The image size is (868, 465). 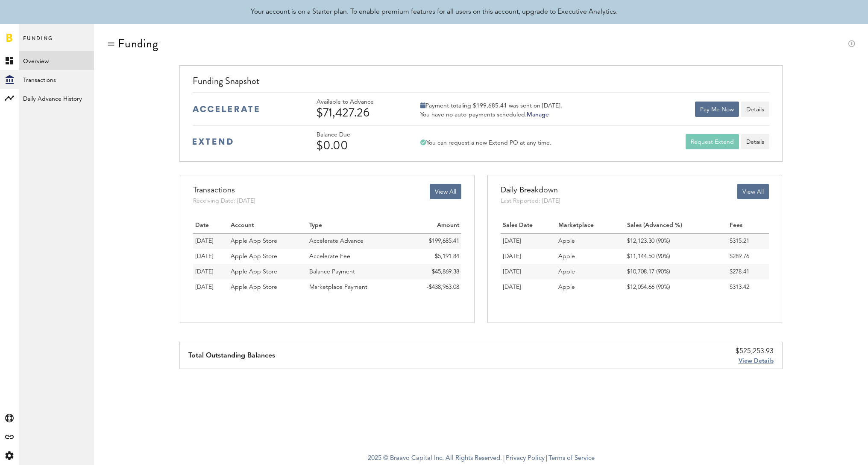 I want to click on div: Available to Advance, so click(x=357, y=102).